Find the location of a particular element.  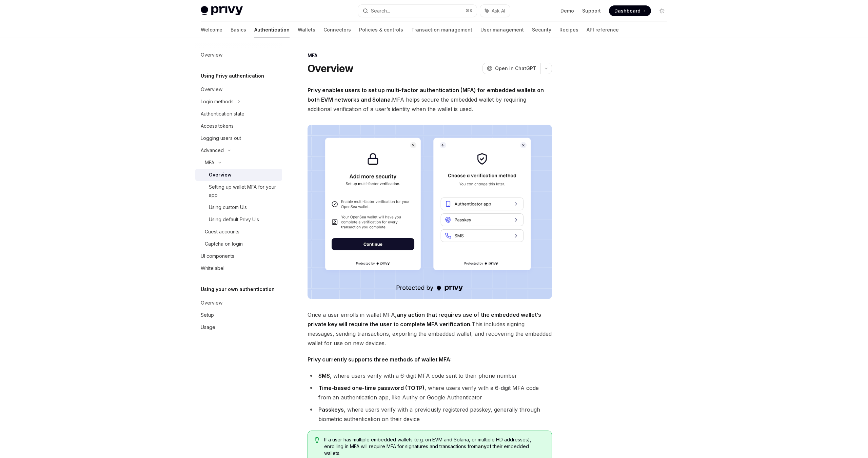

button: Ask AI is located at coordinates (495, 11).